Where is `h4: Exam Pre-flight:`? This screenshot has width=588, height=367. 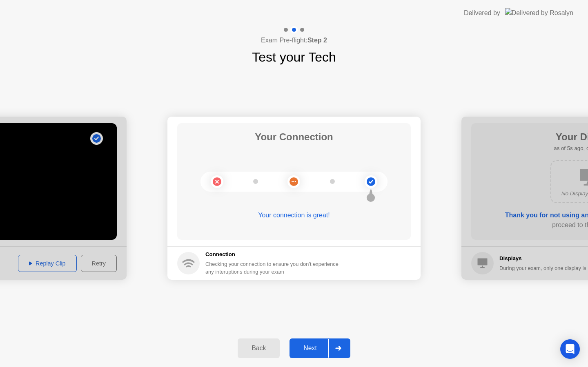 h4: Exam Pre-flight: is located at coordinates (294, 41).